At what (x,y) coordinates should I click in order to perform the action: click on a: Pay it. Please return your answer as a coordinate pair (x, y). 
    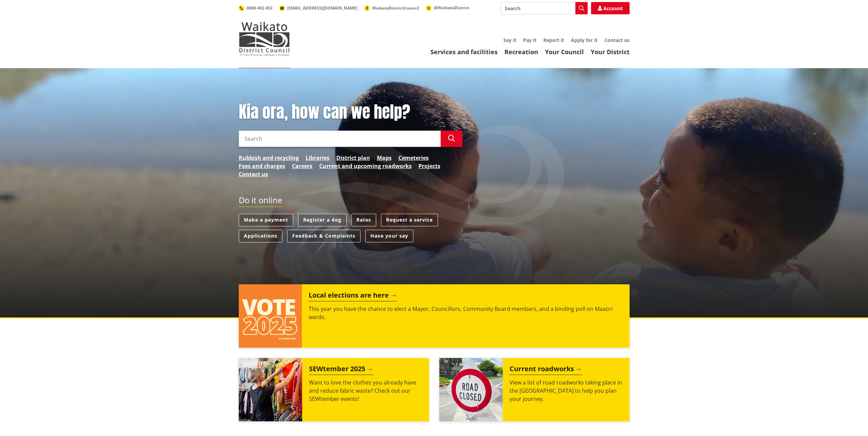
    Looking at the image, I should click on (530, 40).